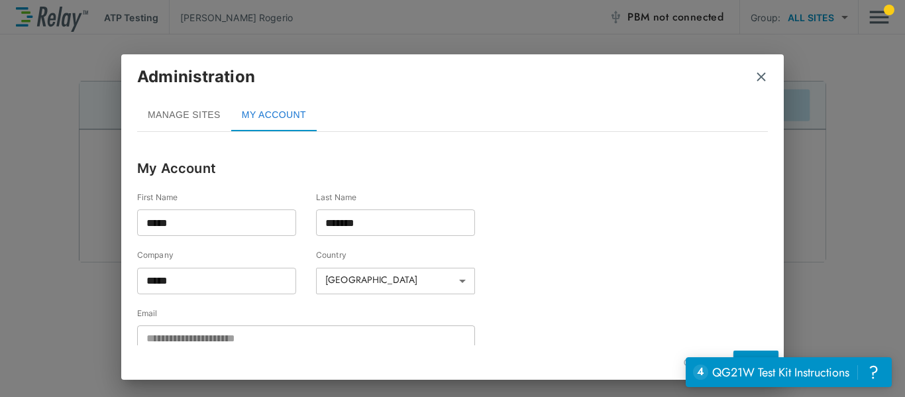 The image size is (905, 397). I want to click on img: Close, so click(761, 77).